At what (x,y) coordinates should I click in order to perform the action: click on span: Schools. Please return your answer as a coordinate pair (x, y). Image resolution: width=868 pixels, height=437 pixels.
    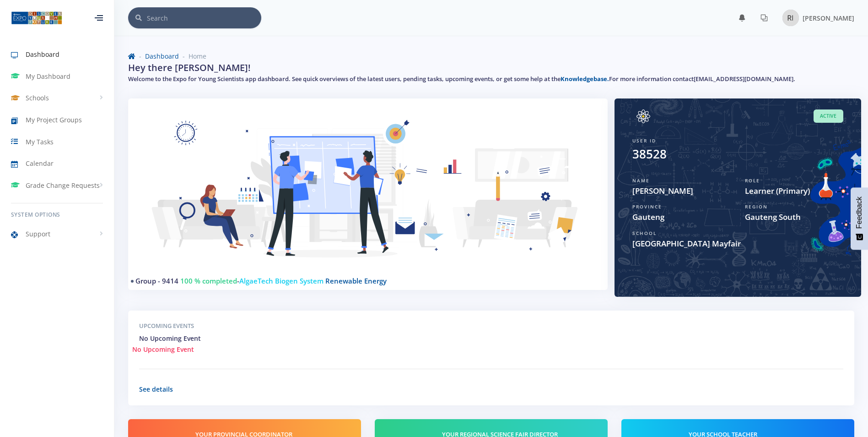
    Looking at the image, I should click on (37, 97).